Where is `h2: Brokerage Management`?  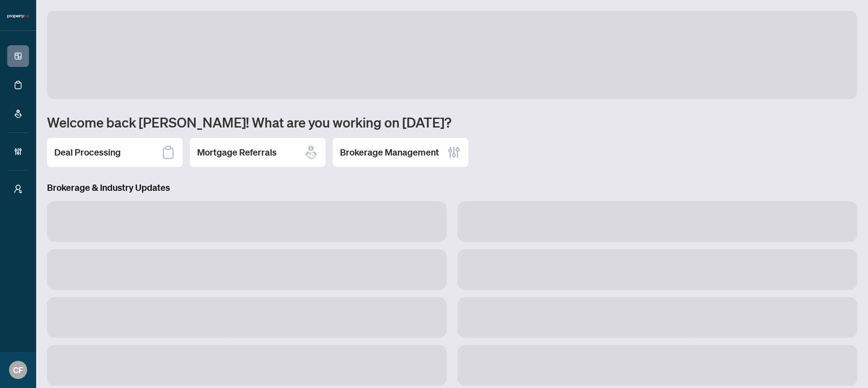
h2: Brokerage Management is located at coordinates (389, 152).